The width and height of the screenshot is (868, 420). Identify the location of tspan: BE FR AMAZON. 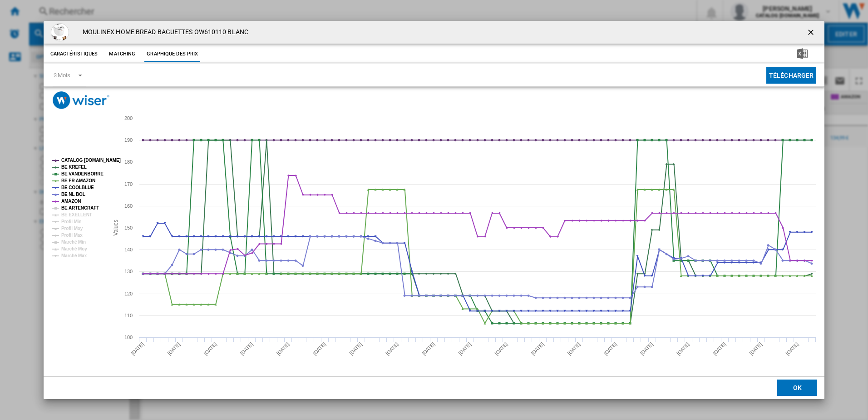
(78, 180).